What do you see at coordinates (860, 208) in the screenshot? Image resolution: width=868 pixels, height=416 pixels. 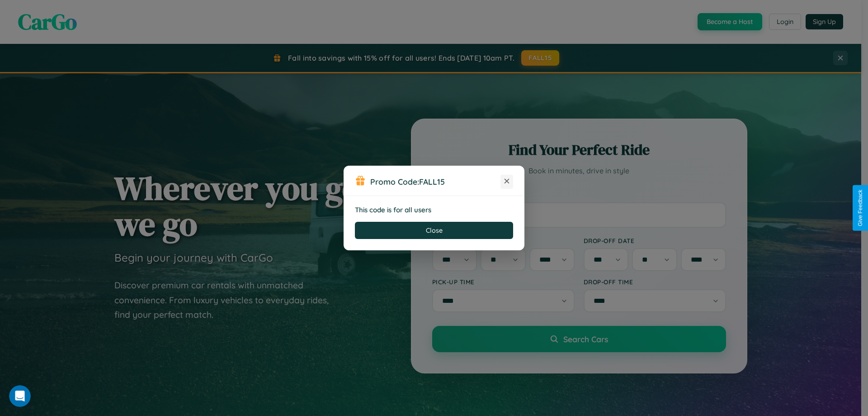 I see `div: Give Feedback` at bounding box center [860, 208].